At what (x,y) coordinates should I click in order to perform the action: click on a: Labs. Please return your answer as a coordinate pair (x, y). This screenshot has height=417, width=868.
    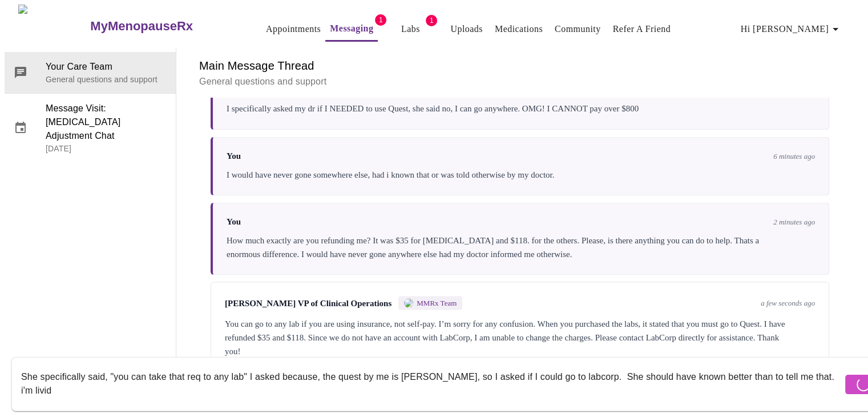
    Looking at the image, I should click on (410, 29).